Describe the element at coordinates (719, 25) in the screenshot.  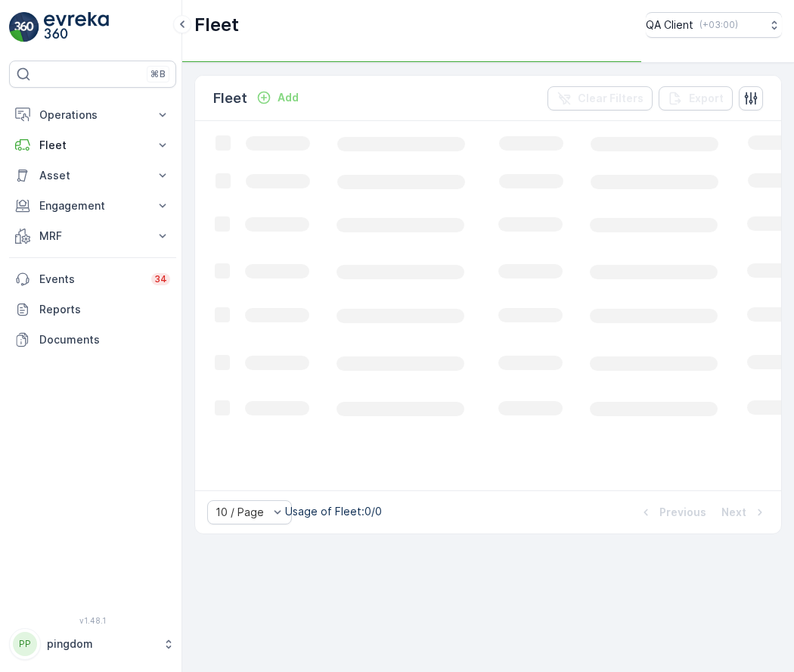
I see `p: ( +03:00 )` at that location.